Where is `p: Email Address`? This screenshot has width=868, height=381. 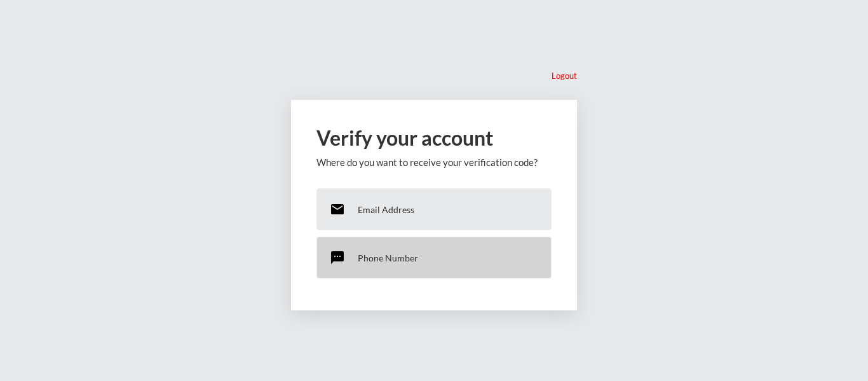
p: Email Address is located at coordinates (386, 209).